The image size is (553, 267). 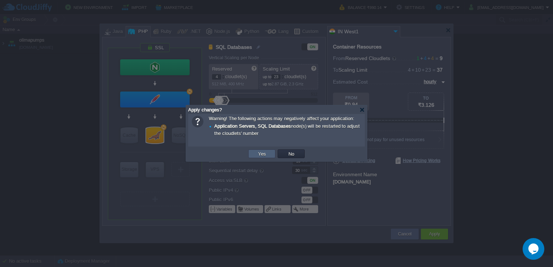 I want to click on button: No, so click(x=291, y=154).